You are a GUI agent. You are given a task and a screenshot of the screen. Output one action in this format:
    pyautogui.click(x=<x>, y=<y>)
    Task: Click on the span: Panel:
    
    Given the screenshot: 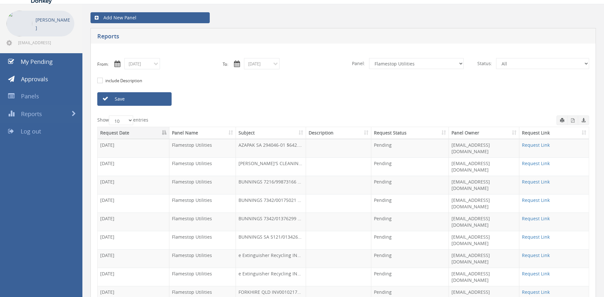 What is the action you would take?
    pyautogui.click(x=358, y=64)
    